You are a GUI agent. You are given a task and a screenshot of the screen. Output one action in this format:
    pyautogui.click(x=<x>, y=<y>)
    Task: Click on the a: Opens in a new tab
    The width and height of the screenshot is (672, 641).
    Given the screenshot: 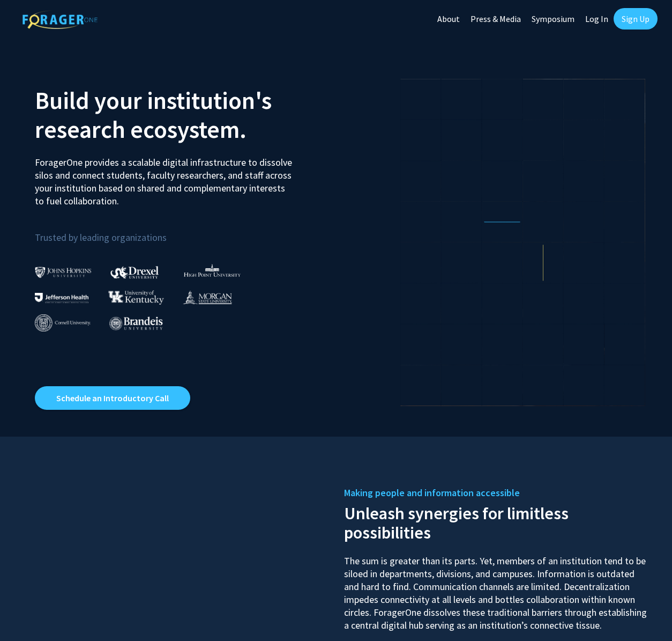 What is the action you would take?
    pyautogui.click(x=112, y=398)
    